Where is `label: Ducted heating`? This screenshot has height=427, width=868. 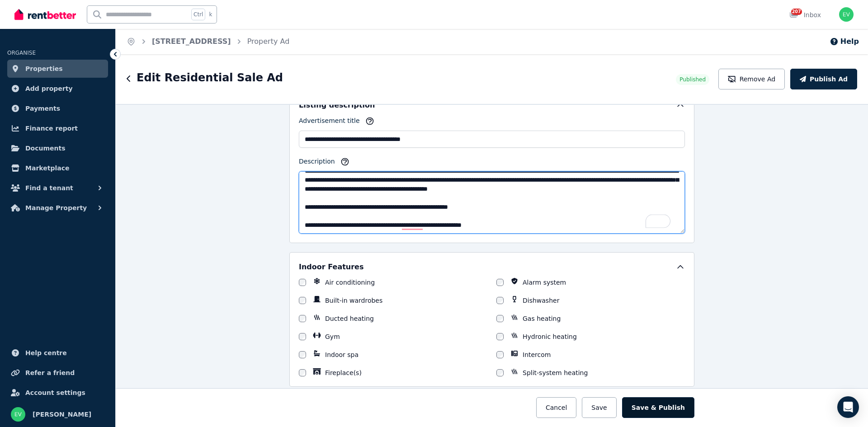
label: Ducted heating is located at coordinates (350, 319).